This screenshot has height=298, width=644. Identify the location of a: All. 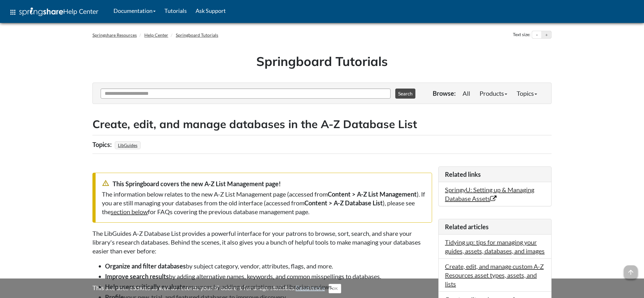
(467, 93).